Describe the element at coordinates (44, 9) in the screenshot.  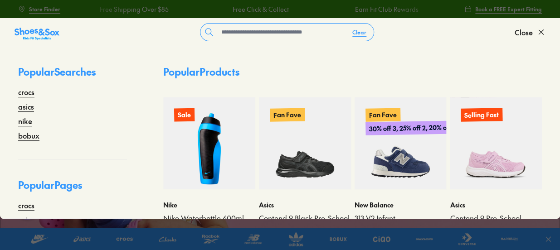
I see `span: Store Finder` at that location.